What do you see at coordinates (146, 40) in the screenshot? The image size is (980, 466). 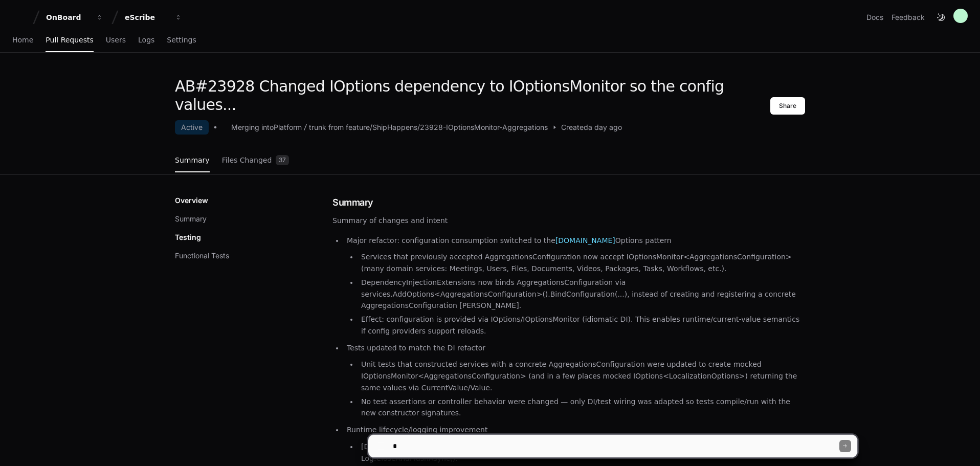 I see `span: Logs` at bounding box center [146, 40].